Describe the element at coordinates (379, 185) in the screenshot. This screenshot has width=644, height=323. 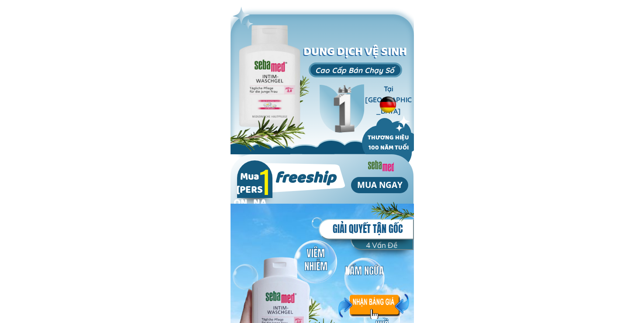
I see `p: MUA NGAY` at that location.